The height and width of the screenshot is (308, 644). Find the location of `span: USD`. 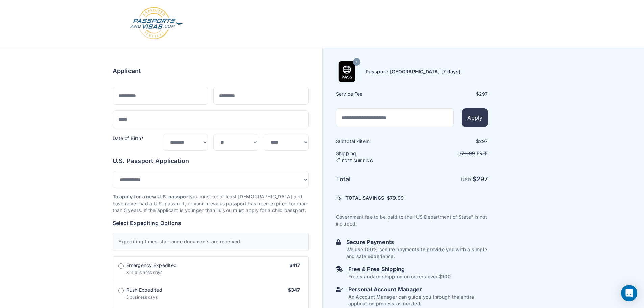

span: USD is located at coordinates (466, 179).